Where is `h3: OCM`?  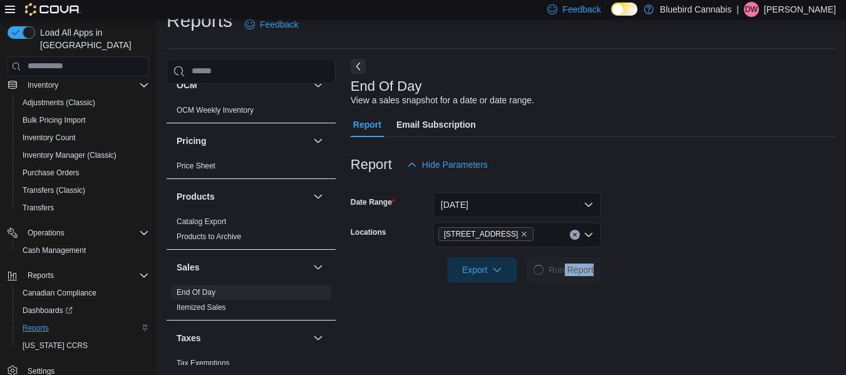
h3: OCM is located at coordinates (187, 85).